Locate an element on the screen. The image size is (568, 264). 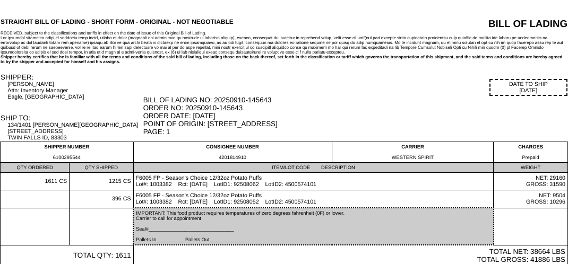
td: NET: 9504 GROSS: 10296 is located at coordinates (531, 200).